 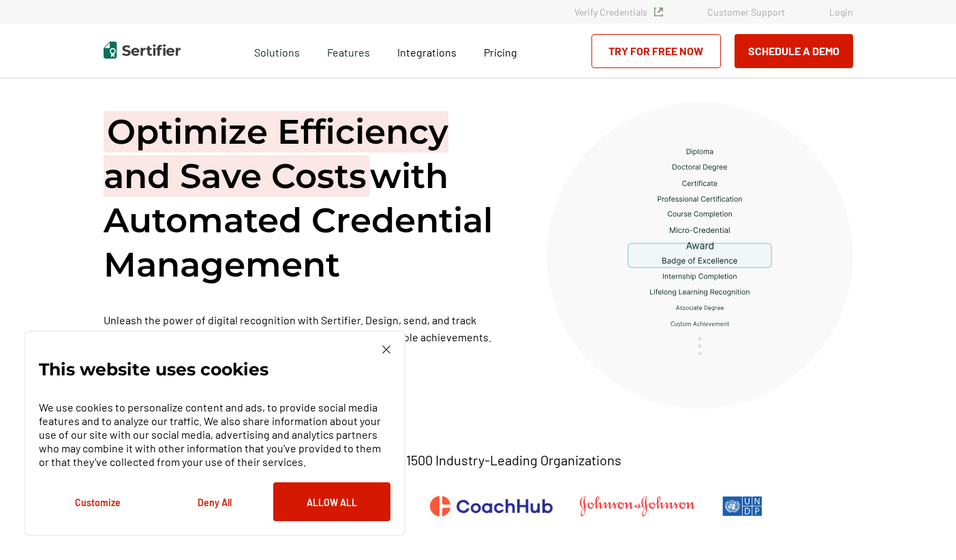 What do you see at coordinates (658, 12) in the screenshot?
I see `img: Verified` at bounding box center [658, 12].